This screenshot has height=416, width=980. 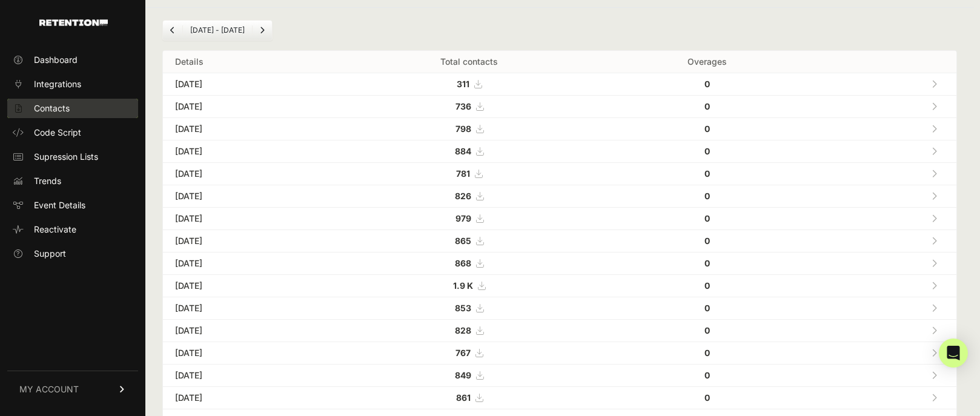 I want to click on a: 861, so click(x=470, y=397).